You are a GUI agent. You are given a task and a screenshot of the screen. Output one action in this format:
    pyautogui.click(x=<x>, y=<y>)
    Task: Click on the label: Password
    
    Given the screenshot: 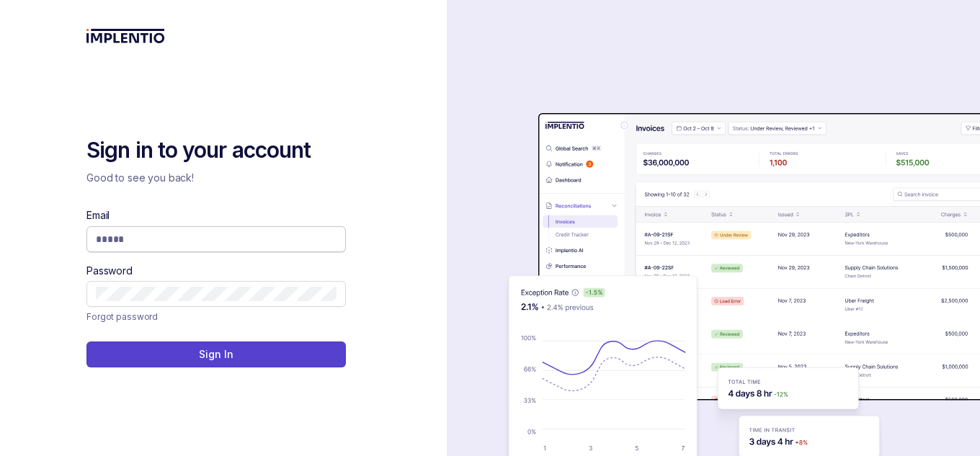 What is the action you would take?
    pyautogui.click(x=110, y=271)
    